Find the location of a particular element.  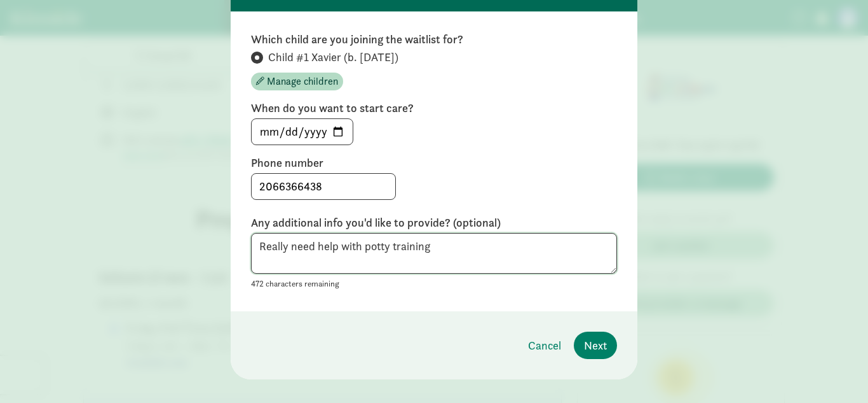

span: Next is located at coordinates (595, 345).